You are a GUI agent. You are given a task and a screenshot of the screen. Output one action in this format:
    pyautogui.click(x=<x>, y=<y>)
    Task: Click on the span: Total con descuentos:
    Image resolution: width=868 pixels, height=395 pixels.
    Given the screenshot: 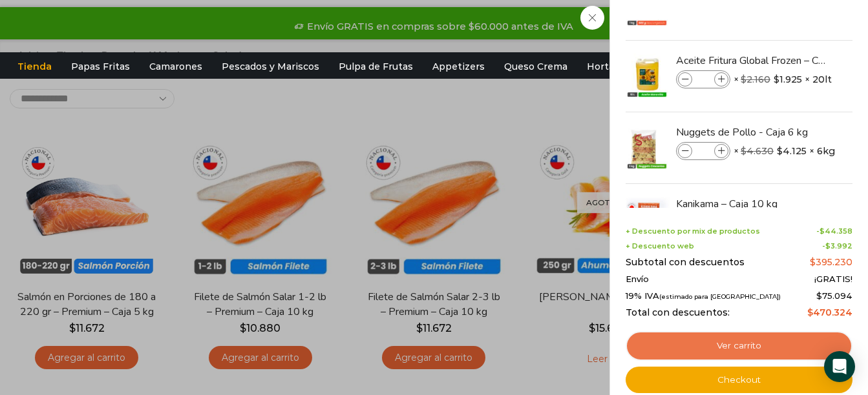 What is the action you would take?
    pyautogui.click(x=678, y=312)
    